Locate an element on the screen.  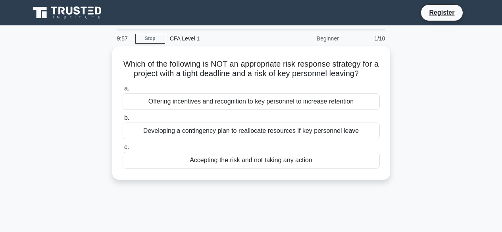
div: 1/10 is located at coordinates (367, 39).